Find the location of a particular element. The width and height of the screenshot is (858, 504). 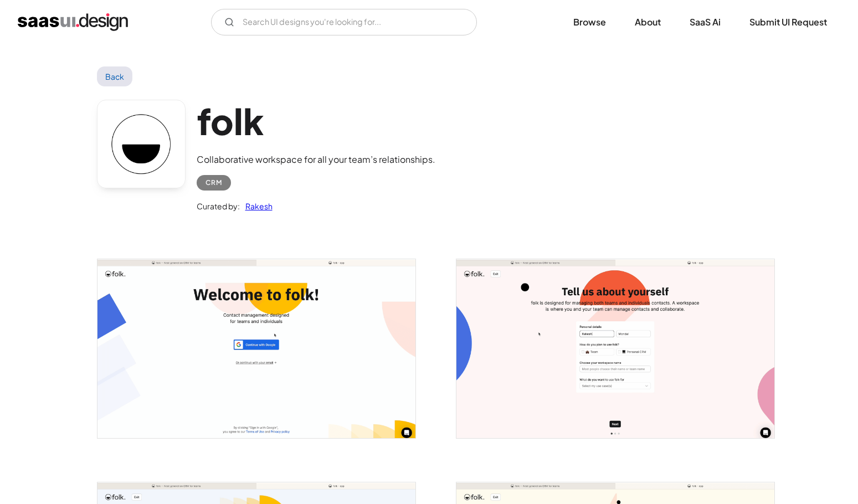

a: SaaS Ai is located at coordinates (705, 22).